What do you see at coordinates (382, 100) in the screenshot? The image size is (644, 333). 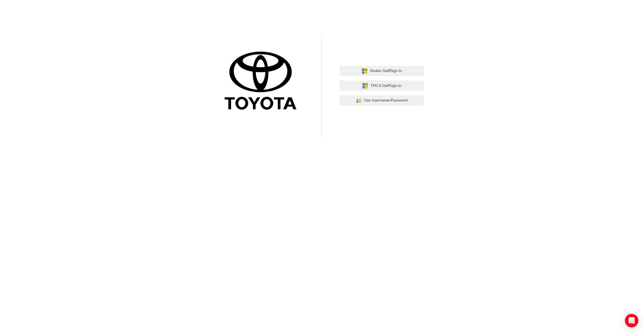 I see `button: Use Username/Password` at bounding box center [382, 100].